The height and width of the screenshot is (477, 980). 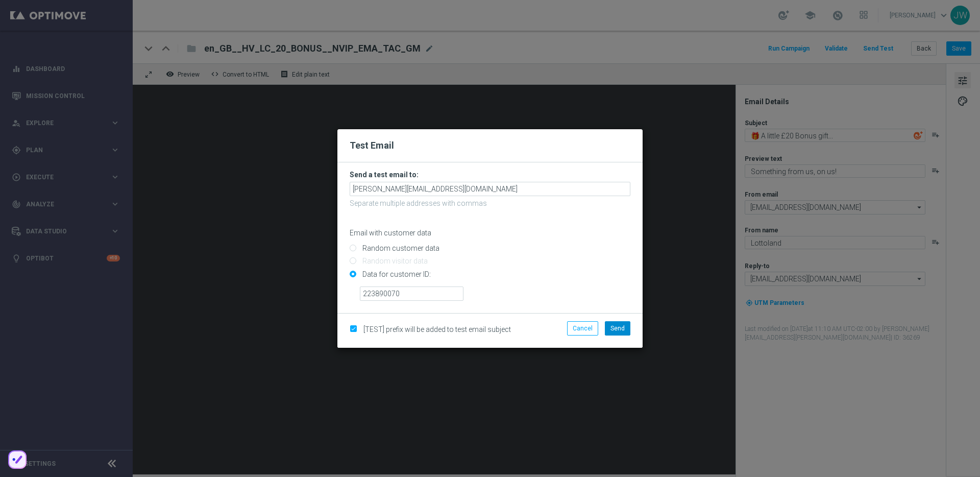 What do you see at coordinates (400, 248) in the screenshot?
I see `label: Random customer data` at bounding box center [400, 248].